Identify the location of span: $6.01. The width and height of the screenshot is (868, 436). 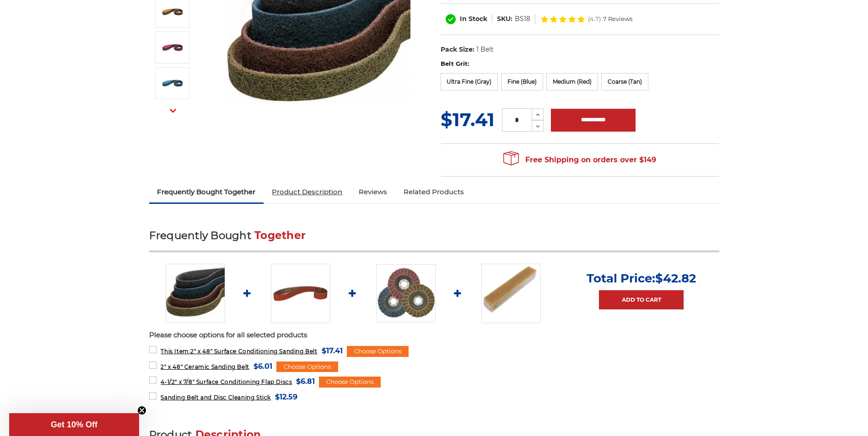
(263, 367).